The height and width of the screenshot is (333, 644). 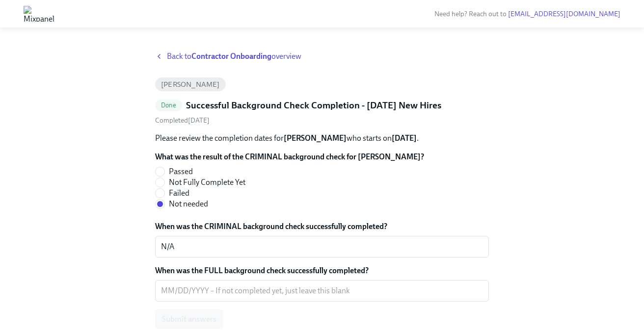 I want to click on textarea: N/A, so click(x=322, y=247).